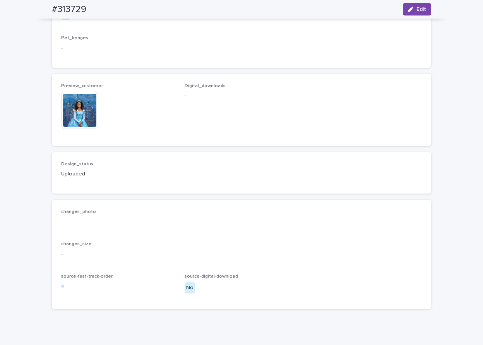 This screenshot has height=345, width=483. I want to click on span: changes_size, so click(76, 244).